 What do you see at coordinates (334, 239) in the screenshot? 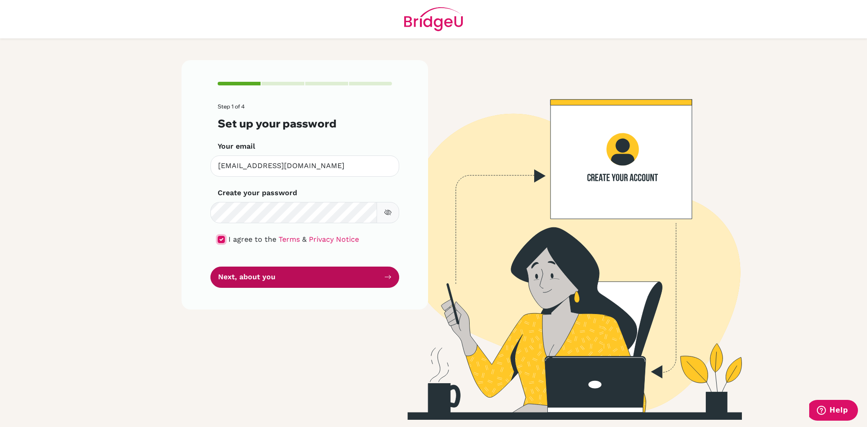
I see `a: Privacy Notice` at bounding box center [334, 239].